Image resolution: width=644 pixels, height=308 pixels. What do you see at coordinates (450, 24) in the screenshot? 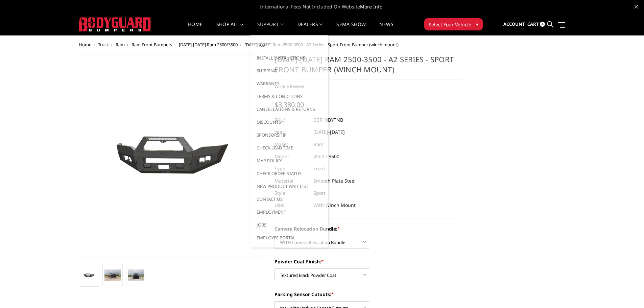
I see `span: Select Your Vehicle` at bounding box center [450, 24].